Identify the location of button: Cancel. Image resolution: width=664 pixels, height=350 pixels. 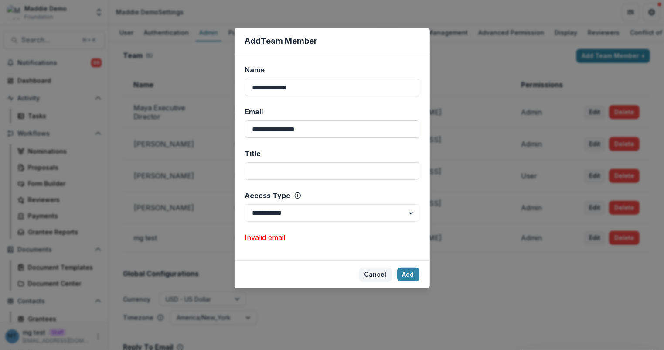
(376, 274).